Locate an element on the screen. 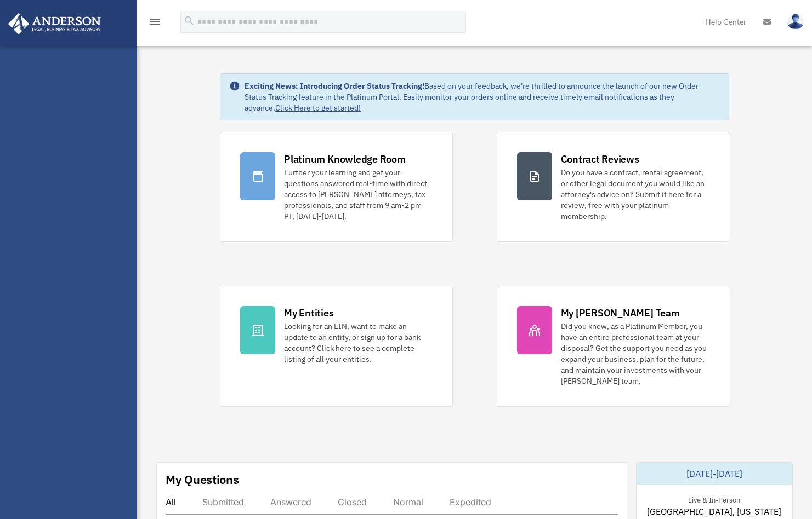 The height and width of the screenshot is (519, 812). i: menu is located at coordinates (155, 22).